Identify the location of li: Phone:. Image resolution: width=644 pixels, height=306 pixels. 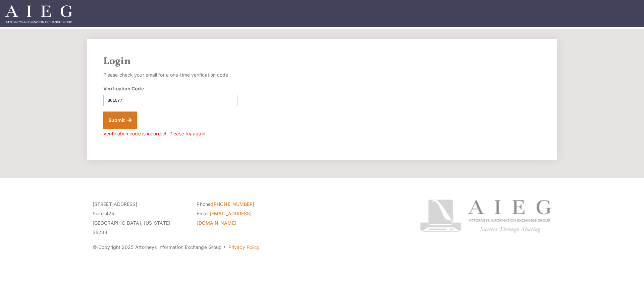
(244, 205).